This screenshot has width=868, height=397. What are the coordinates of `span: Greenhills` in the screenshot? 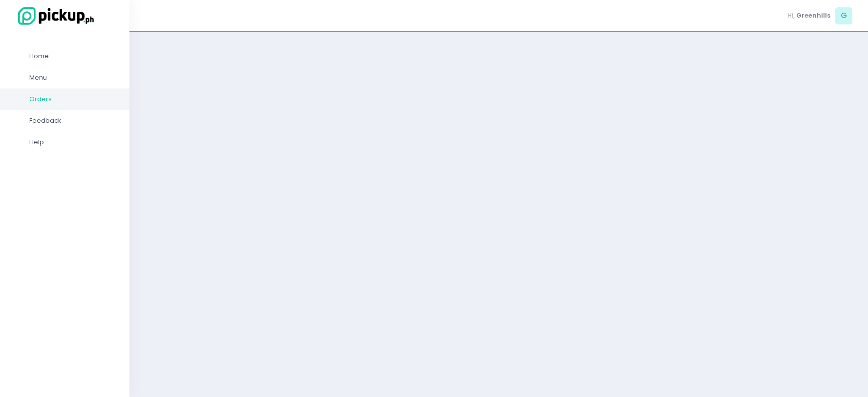 It's located at (813, 16).